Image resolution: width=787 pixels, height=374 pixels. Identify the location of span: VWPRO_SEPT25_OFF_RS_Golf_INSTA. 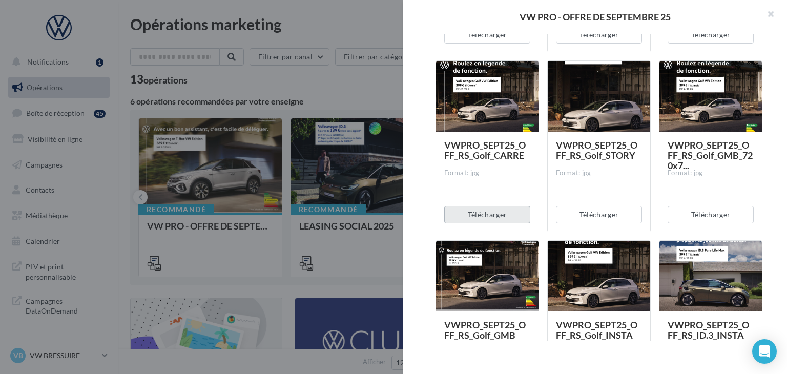
(596, 330).